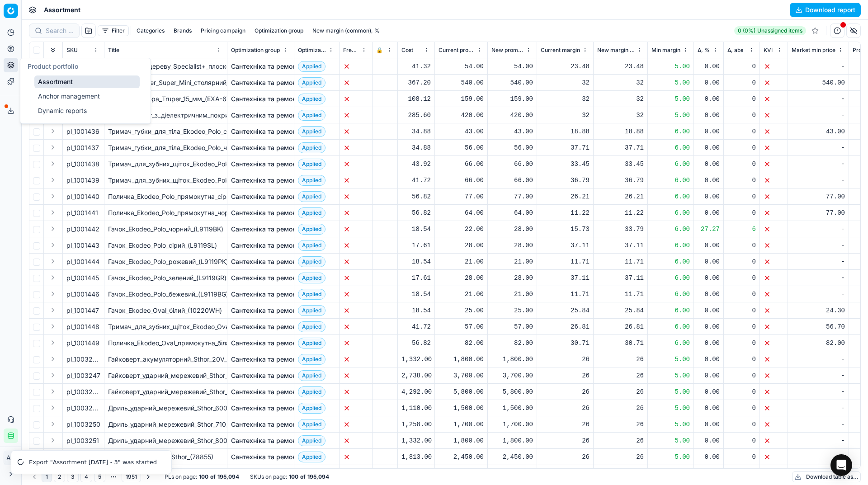 The height and width of the screenshot is (485, 868). Describe the element at coordinates (565, 311) in the screenshot. I see `div: 25.84` at that location.